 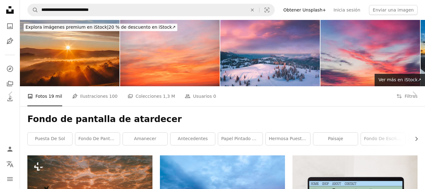 I want to click on span: 1,3 M, so click(x=169, y=96).